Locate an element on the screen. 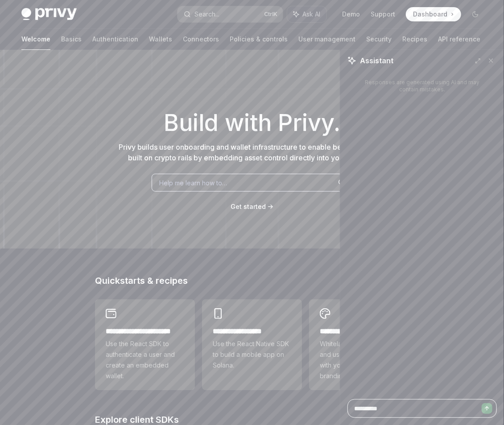 The width and height of the screenshot is (504, 425). span: Help me learn how to… is located at coordinates (193, 183).